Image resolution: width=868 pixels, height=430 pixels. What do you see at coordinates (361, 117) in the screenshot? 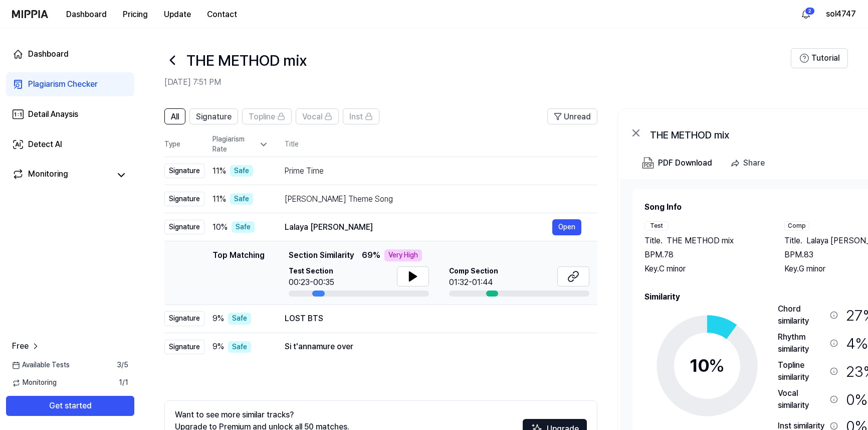
I see `button: Inst` at bounding box center [361, 117].